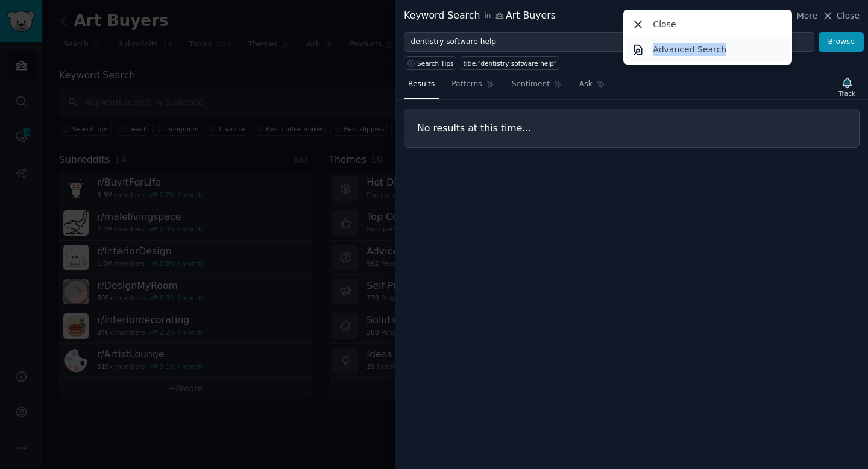 Image resolution: width=868 pixels, height=469 pixels. I want to click on span: Close, so click(848, 15).